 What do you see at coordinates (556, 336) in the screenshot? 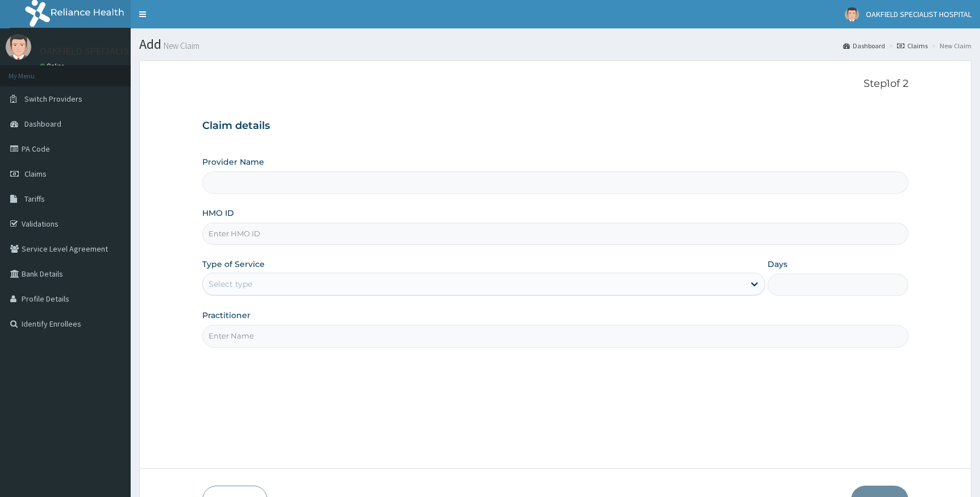
I see `input: Enter Name` at bounding box center [556, 336].